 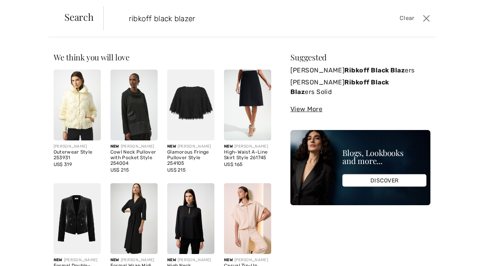 I want to click on a: Formal Double-Breasted Blazer Style 253193. Black, so click(x=77, y=218).